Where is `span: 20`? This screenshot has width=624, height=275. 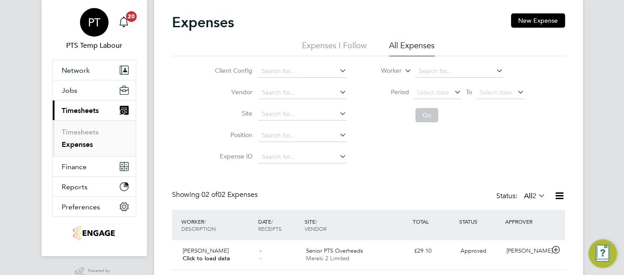 span: 20 is located at coordinates (131, 17).